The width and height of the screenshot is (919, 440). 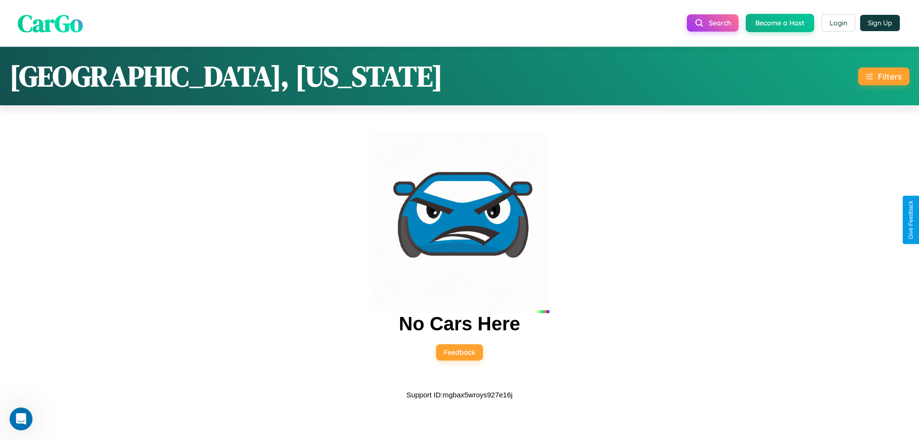 What do you see at coordinates (910, 220) in the screenshot?
I see `div: Give Feedback` at bounding box center [910, 220].